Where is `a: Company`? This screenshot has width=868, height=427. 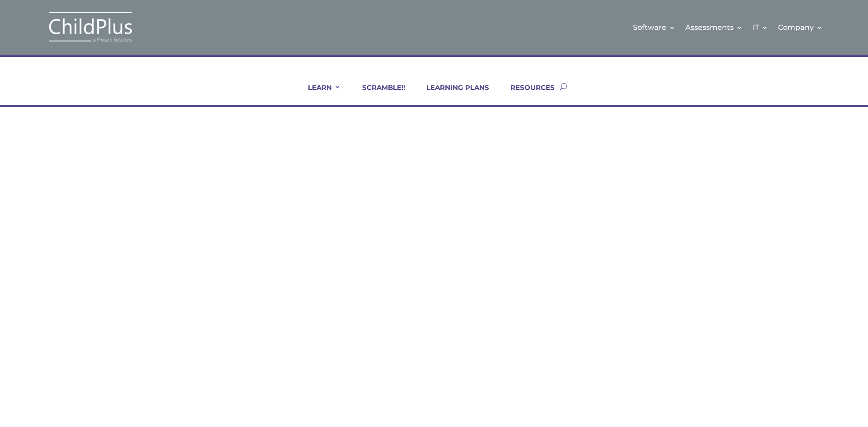 a: Company is located at coordinates (801, 27).